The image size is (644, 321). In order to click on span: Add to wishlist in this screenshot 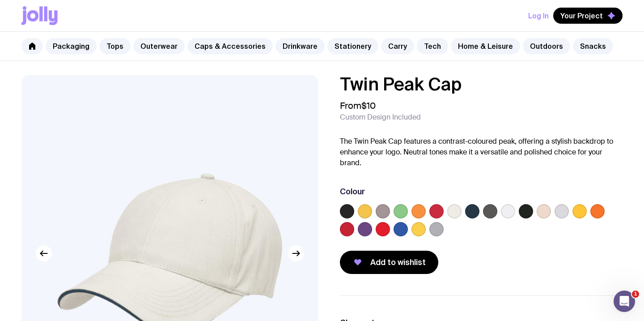, I will do `click(398, 262)`.